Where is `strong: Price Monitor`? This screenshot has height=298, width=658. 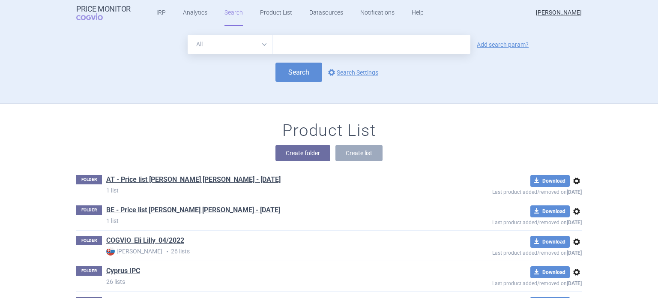 strong: Price Monitor is located at coordinates (103, 9).